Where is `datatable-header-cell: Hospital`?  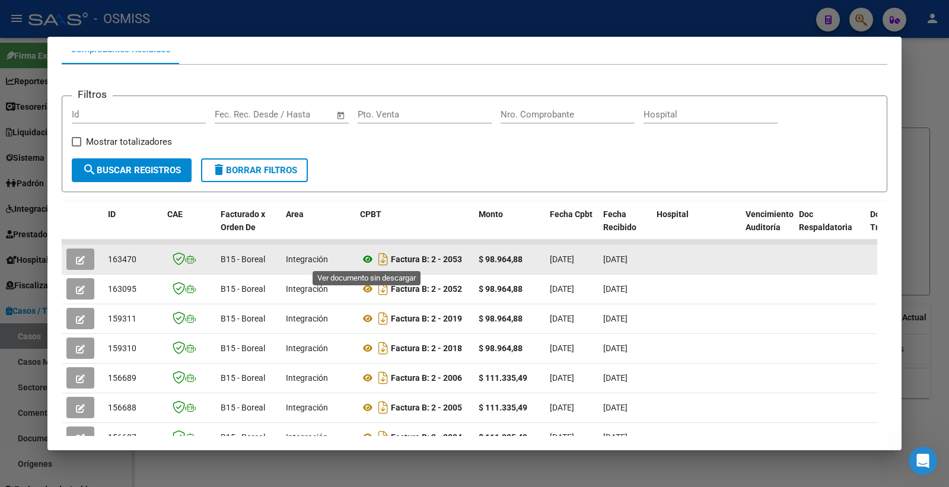 datatable-header-cell: Hospital is located at coordinates (696, 228).